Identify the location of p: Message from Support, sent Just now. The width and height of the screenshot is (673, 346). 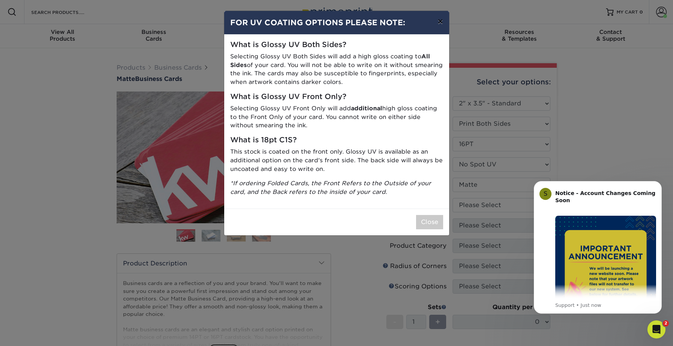
(83, 135).